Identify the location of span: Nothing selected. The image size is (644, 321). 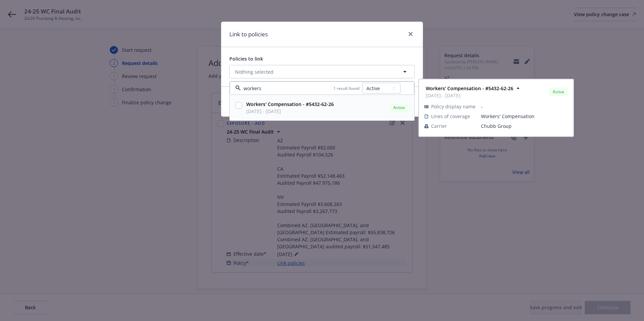
(255, 72).